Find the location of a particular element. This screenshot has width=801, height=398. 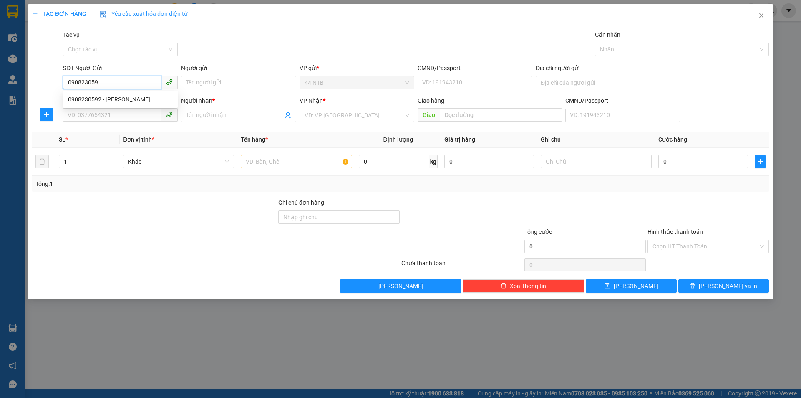

span: Đơn vị tính is located at coordinates (139, 139).